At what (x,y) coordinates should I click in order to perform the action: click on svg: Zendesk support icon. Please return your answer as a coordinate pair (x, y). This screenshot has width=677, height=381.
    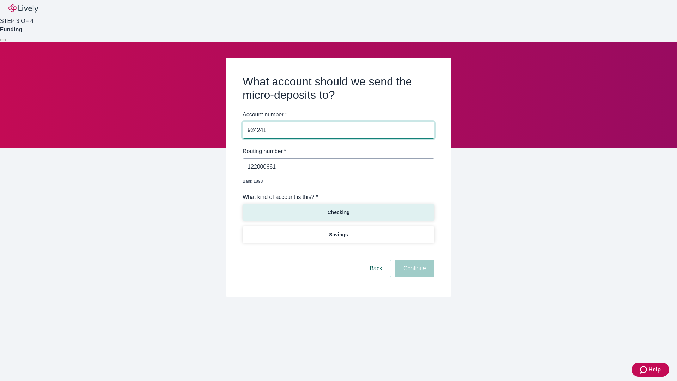
    Looking at the image, I should click on (644, 369).